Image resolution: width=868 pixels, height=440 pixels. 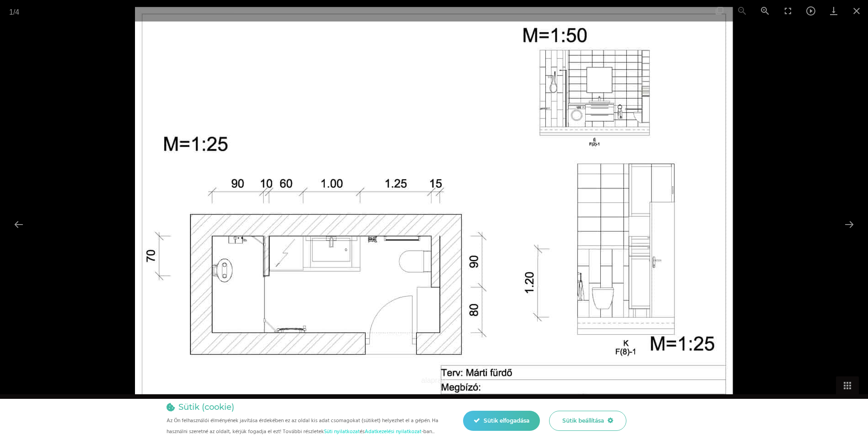 What do you see at coordinates (588, 421) in the screenshot?
I see `div: Sütik beállítása` at bounding box center [588, 421].